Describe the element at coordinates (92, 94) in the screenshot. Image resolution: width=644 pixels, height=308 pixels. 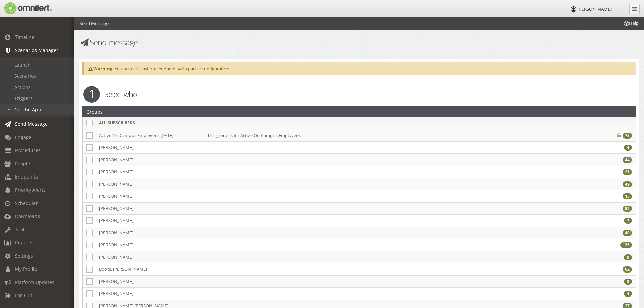
I see `span: 1` at that location.